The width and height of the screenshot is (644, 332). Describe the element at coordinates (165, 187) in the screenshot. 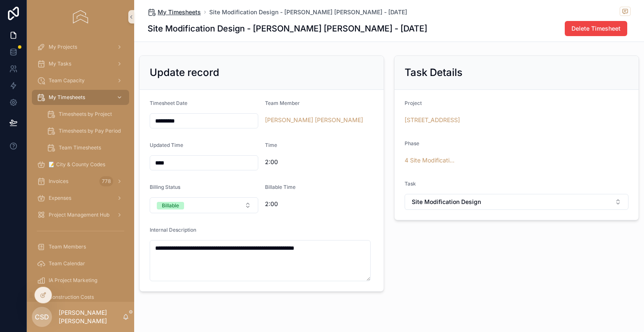

I see `span: Billing Status` at that location.